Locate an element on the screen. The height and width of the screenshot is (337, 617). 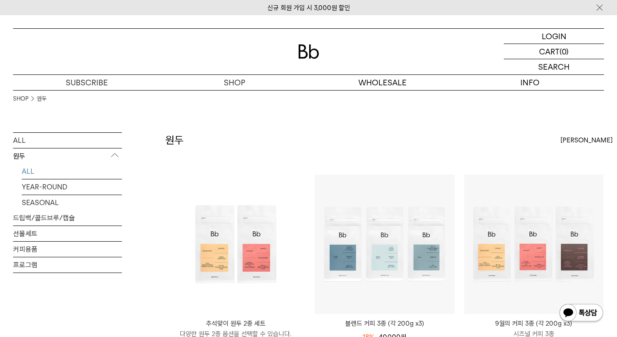
img: 블렌드 커피 3종 (각 200g x3) is located at coordinates (384, 244).